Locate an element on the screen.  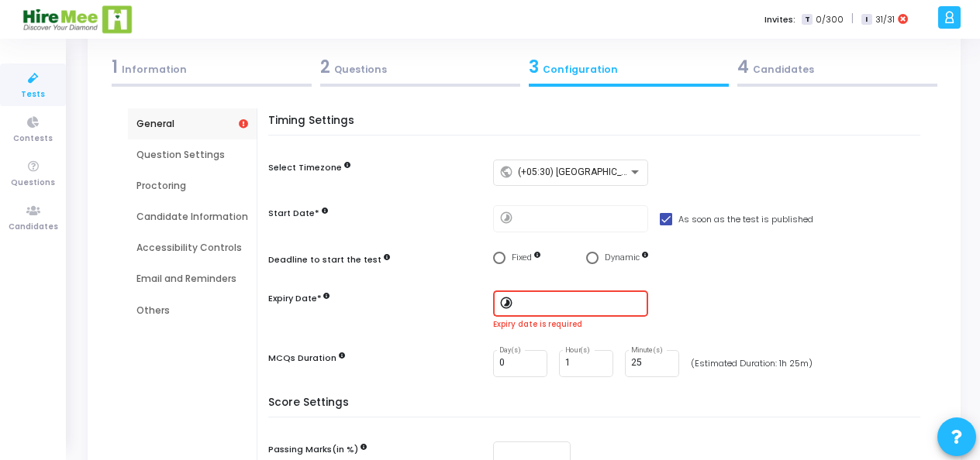
span: 2 is located at coordinates (325, 67).